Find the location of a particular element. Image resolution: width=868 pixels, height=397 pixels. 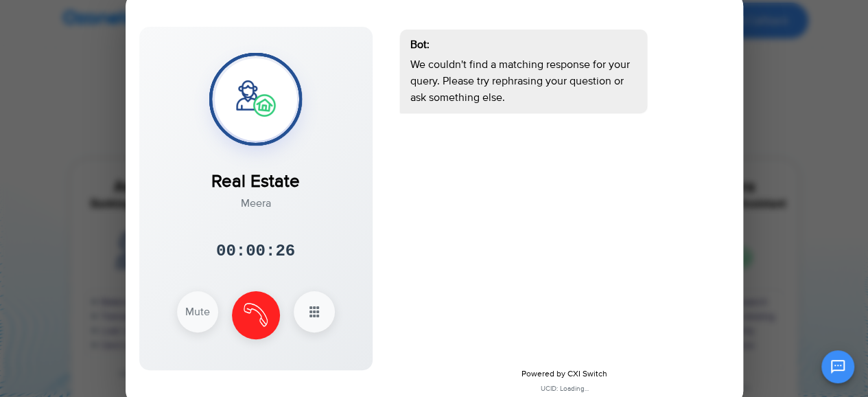

div: 00:00:26 is located at coordinates (255, 251).